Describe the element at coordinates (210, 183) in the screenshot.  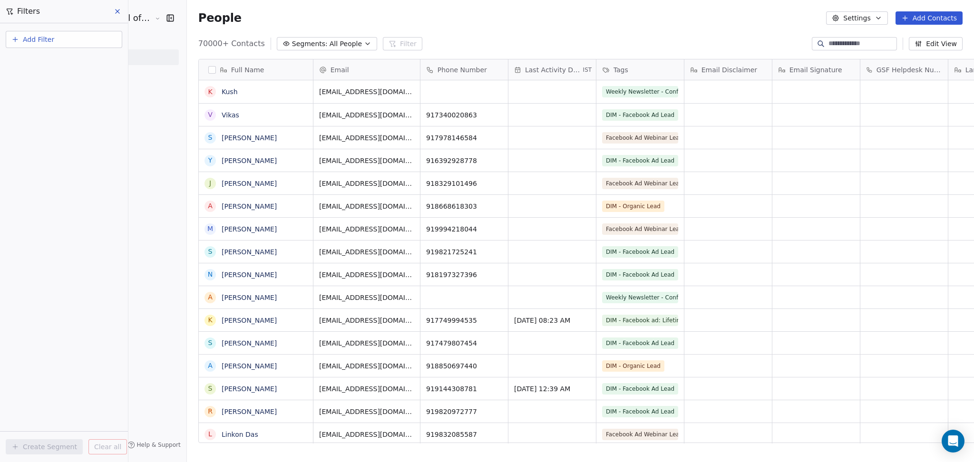
I see `div: J` at that location.